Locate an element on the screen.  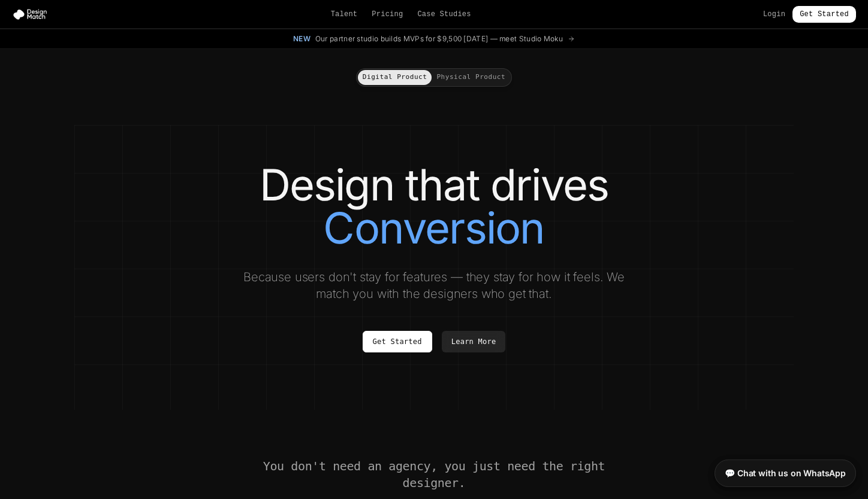
span: Conversion is located at coordinates (434, 228).